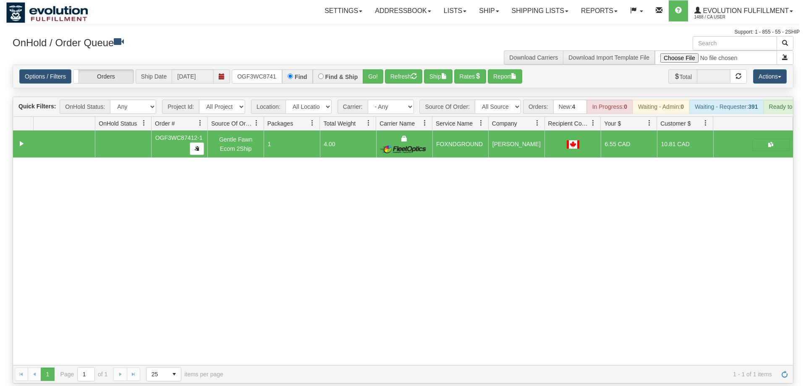  What do you see at coordinates (629, 144) in the screenshot?
I see `td: 6.55 CAD` at bounding box center [629, 144].